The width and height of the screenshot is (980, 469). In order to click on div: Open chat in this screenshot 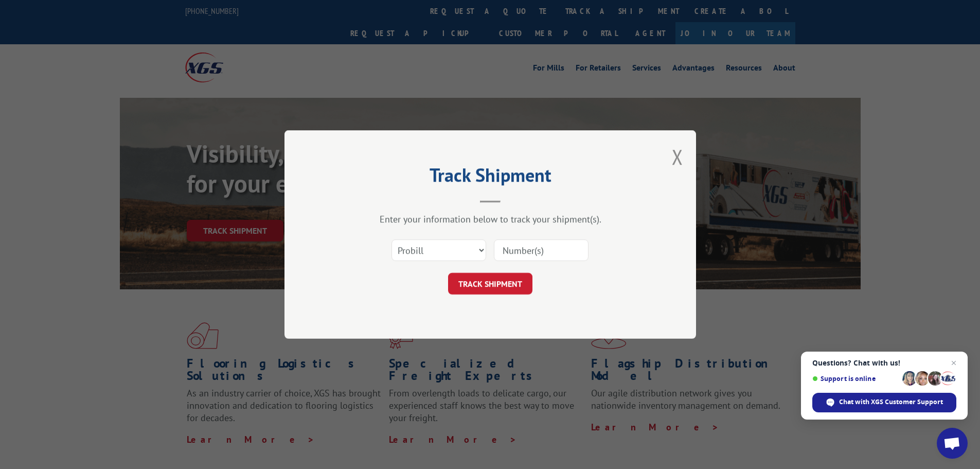, I will do `click(952, 444)`.